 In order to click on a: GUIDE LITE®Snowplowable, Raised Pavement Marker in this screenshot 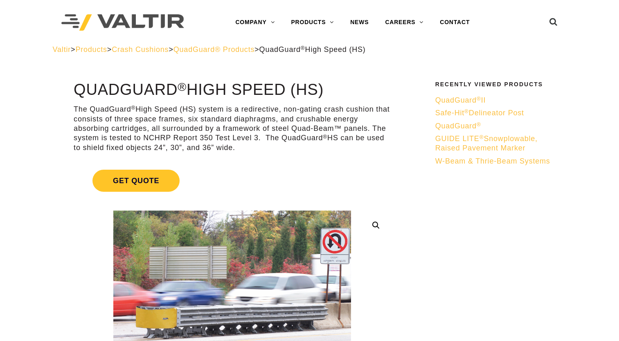, I will do `click(499, 144)`.